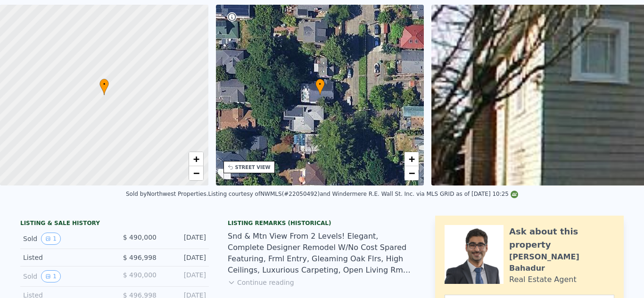 The image size is (644, 298). I want to click on div: Listing Remarks (Historical), so click(322, 223).